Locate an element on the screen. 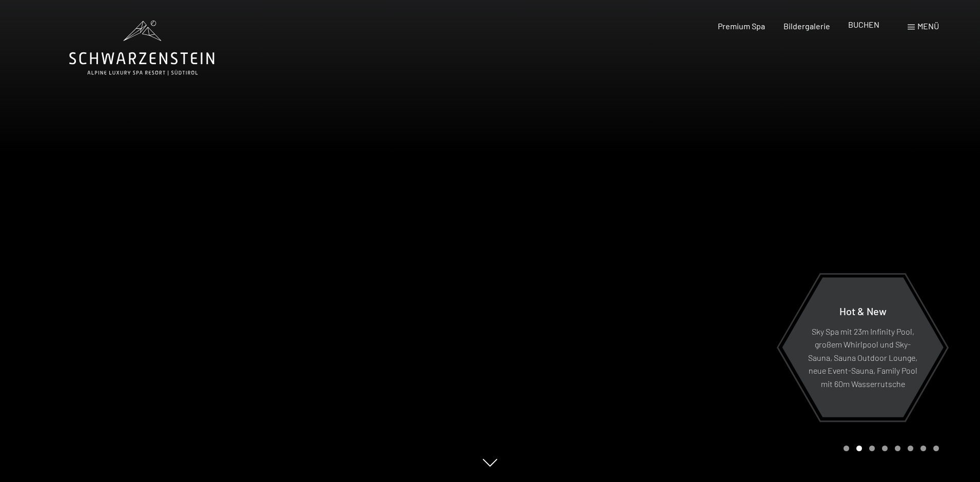 Image resolution: width=980 pixels, height=482 pixels. div: Carousel Page 5 is located at coordinates (897, 448).